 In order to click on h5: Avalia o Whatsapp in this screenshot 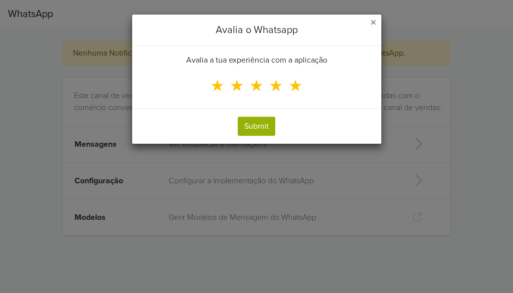, I will do `click(257, 30)`.